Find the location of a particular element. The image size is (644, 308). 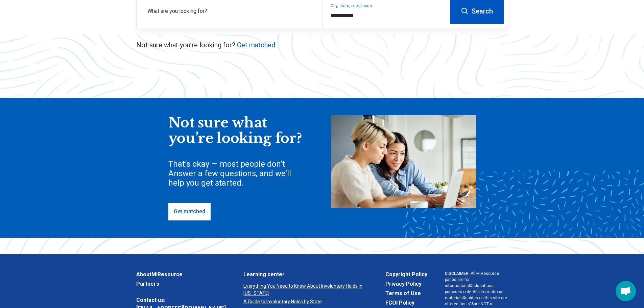

a: Privacy Policy is located at coordinates (406, 283).